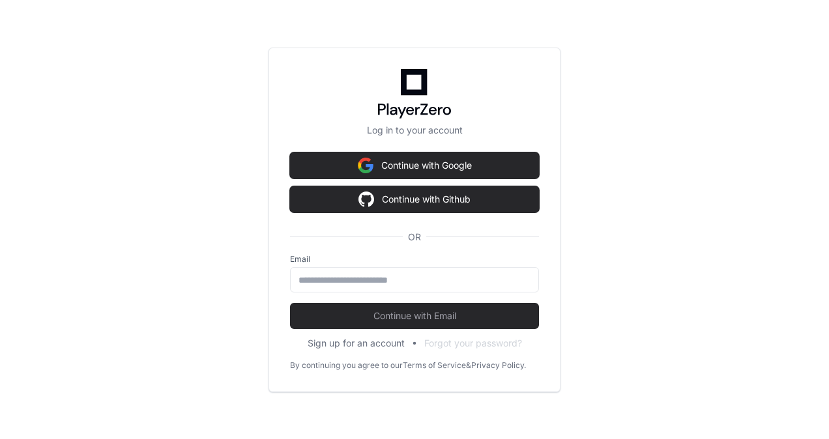 This screenshot has width=829, height=439. I want to click on span: Continue with Email, so click(414, 316).